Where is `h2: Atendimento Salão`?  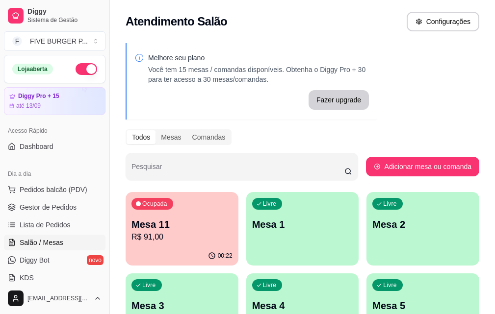 h2: Atendimento Salão is located at coordinates (176, 22).